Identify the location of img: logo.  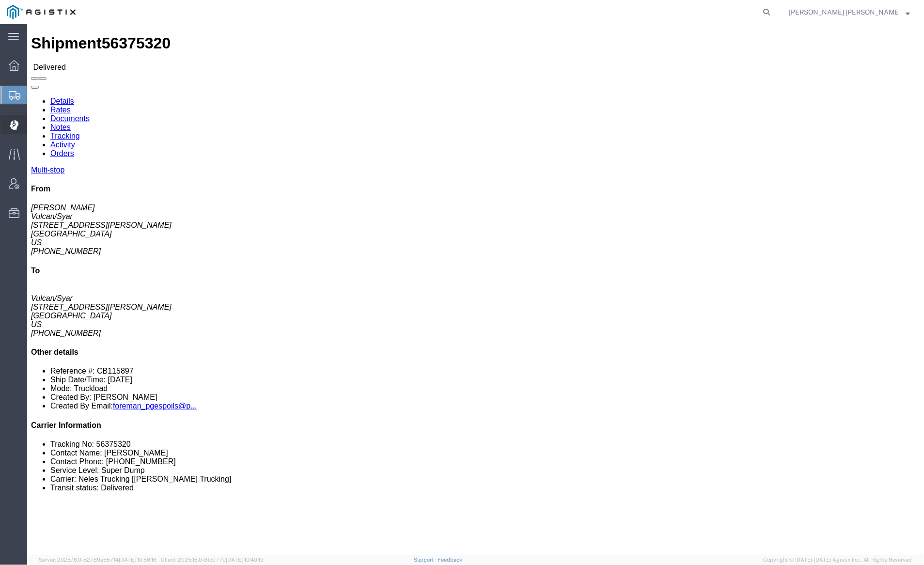
(41, 12).